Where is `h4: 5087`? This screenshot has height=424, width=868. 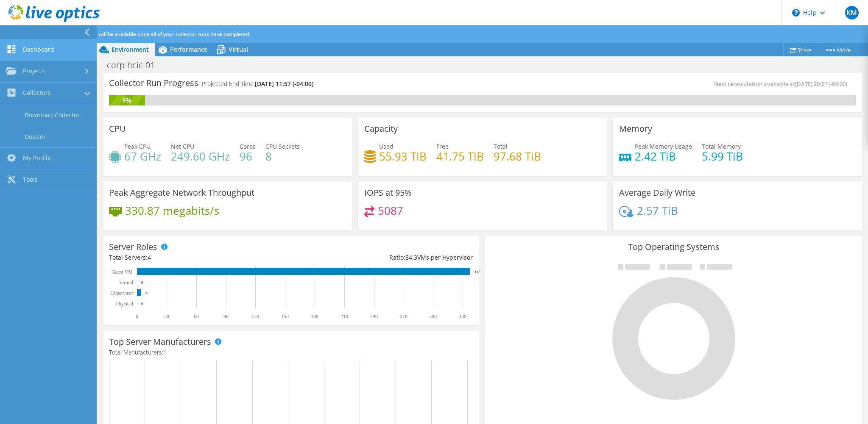
h4: 5087 is located at coordinates (390, 211).